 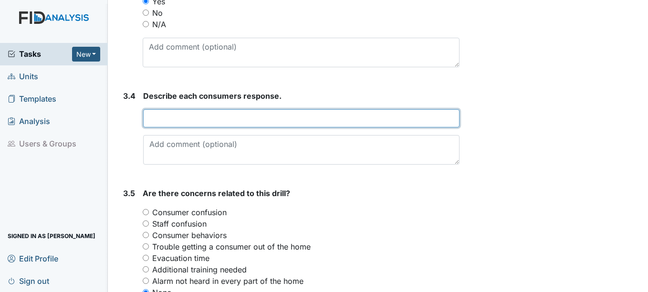 What do you see at coordinates (146, 24) in the screenshot?
I see `input: N/A` at bounding box center [146, 24].